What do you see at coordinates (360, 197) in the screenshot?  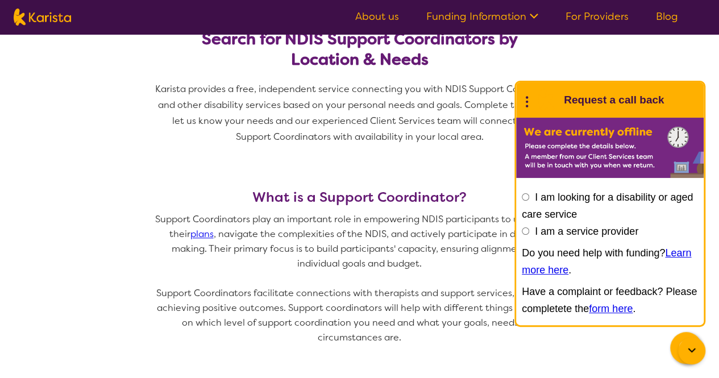 I see `h3: What is a Support Coordinator?` at bounding box center [360, 197].